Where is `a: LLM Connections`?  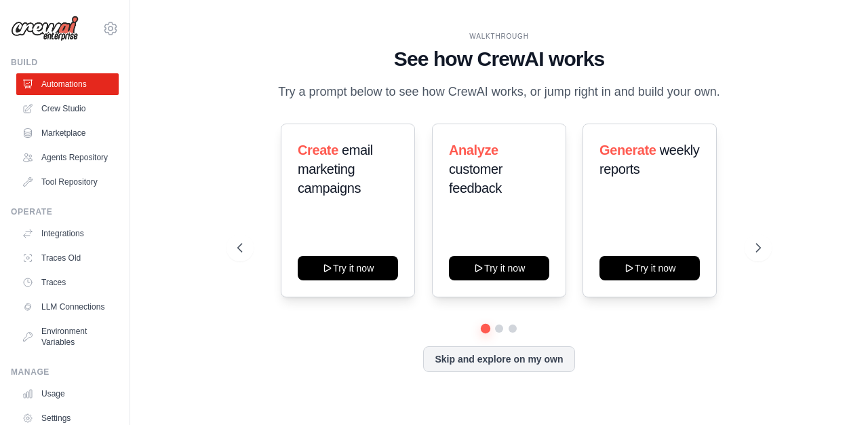 a: LLM Connections is located at coordinates (67, 307).